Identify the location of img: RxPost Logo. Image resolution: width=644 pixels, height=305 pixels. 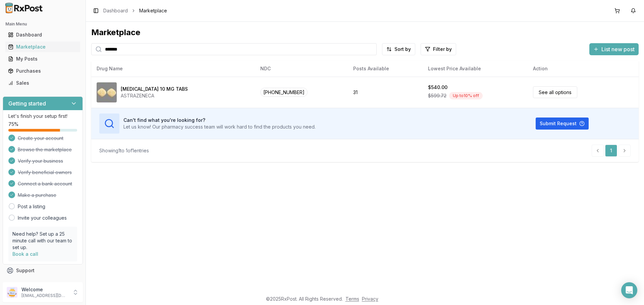
(24, 8).